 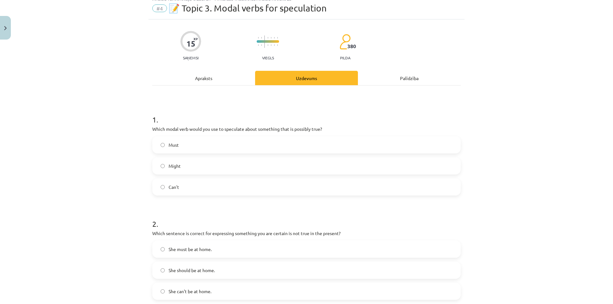 I want to click on img: icon-long-line-d9ea69661e0d244f92f715978eff75569469978d946b2353a9bb055b3ed8787d.svg, so click(x=265, y=42).